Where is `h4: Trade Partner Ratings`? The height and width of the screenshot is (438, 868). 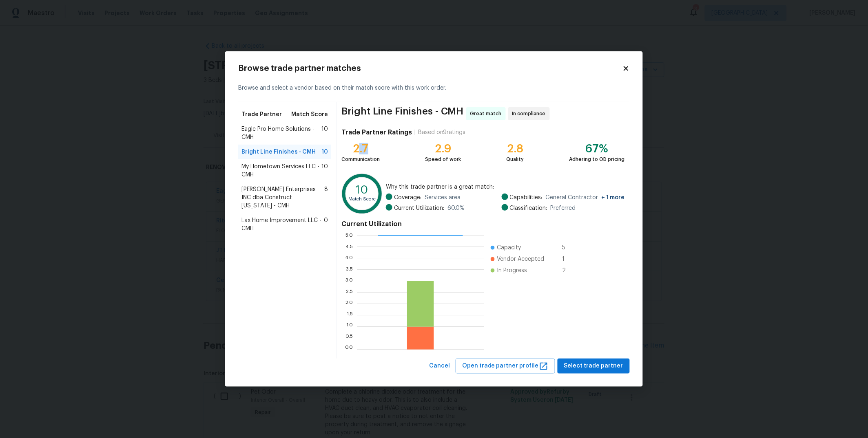
h4: Trade Partner Ratings is located at coordinates (376, 132).